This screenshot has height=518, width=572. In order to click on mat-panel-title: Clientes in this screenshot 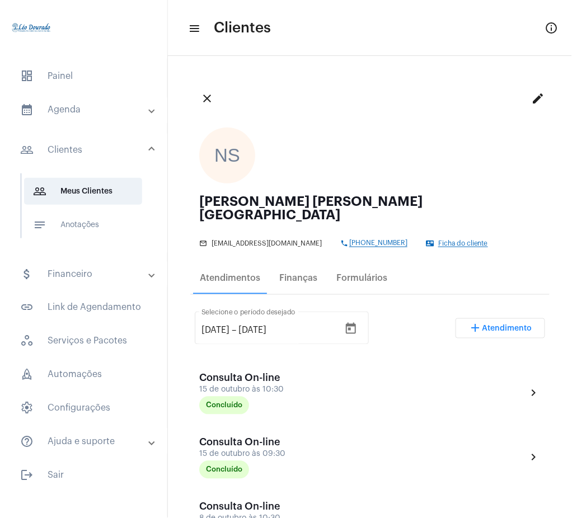, I will do `click(84, 150)`.